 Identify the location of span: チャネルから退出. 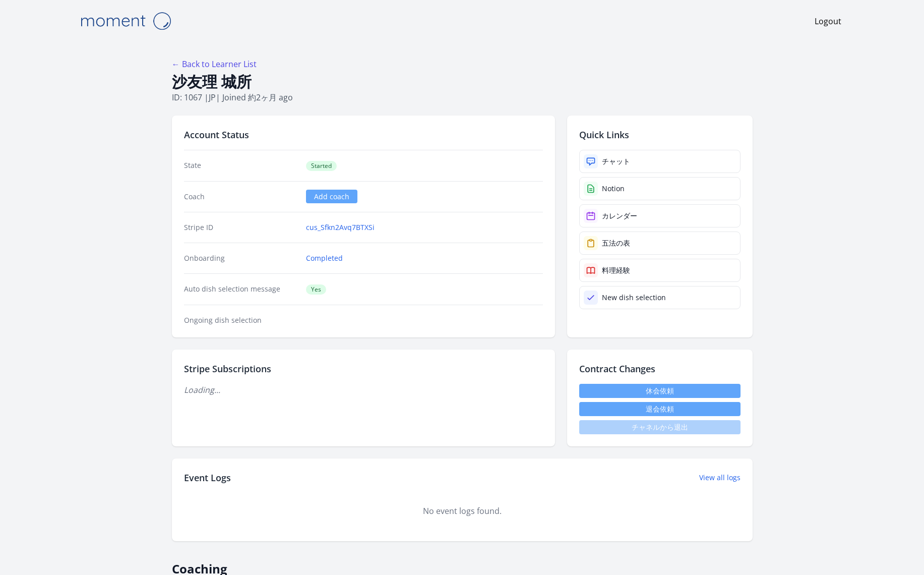
(659, 427).